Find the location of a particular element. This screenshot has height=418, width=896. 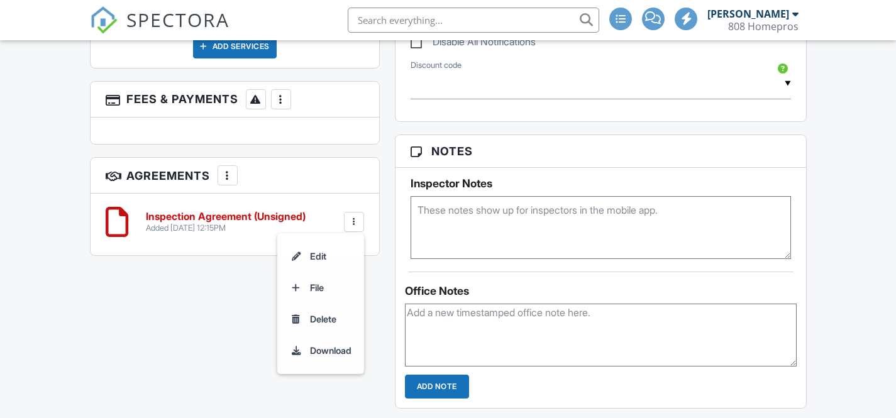

h3: Notes is located at coordinates (600, 151).